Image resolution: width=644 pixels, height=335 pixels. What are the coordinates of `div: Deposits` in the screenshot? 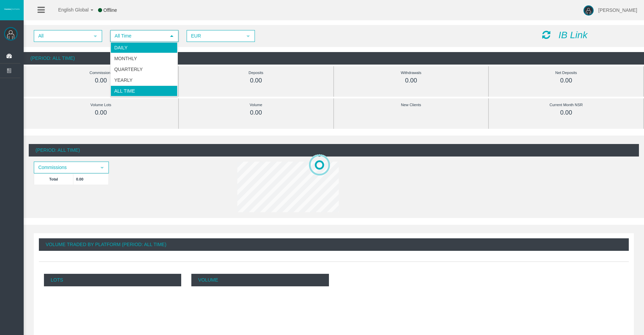 It's located at (256, 73).